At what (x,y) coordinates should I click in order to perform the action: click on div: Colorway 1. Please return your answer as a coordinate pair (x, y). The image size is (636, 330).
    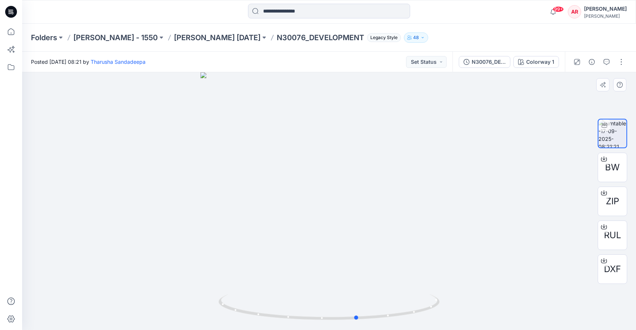
    Looking at the image, I should click on (541, 62).